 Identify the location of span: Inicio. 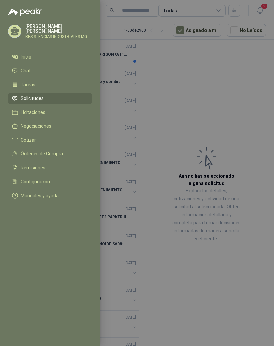
(26, 57).